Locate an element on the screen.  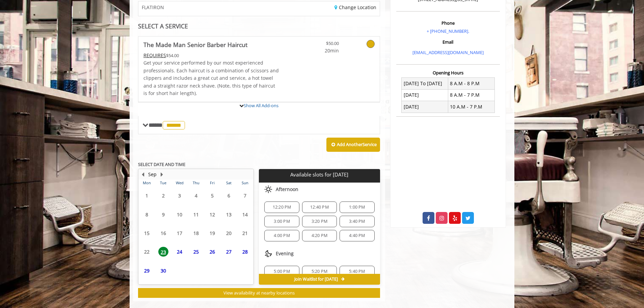
div: 5:40 PM is located at coordinates (357, 271).